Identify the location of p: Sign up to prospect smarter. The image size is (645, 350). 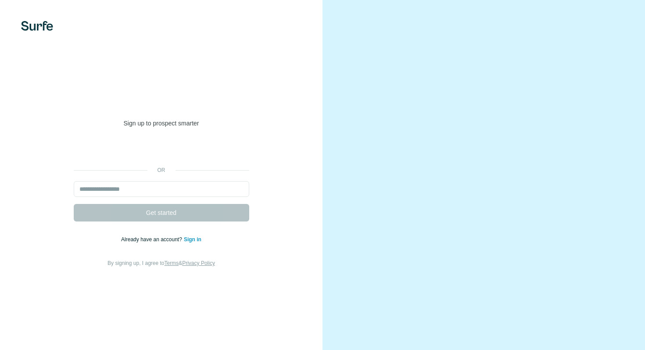
(162, 123).